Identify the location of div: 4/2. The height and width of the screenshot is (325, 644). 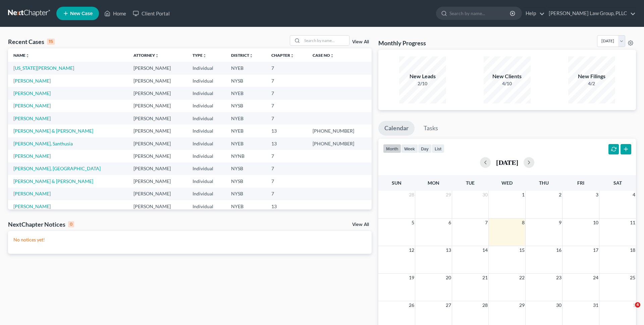
(592, 84).